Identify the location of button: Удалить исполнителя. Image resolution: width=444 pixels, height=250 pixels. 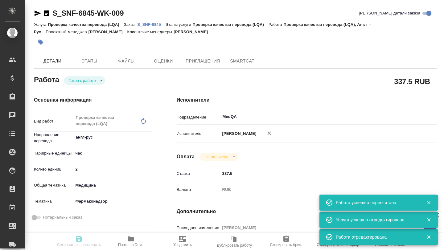
(269, 133).